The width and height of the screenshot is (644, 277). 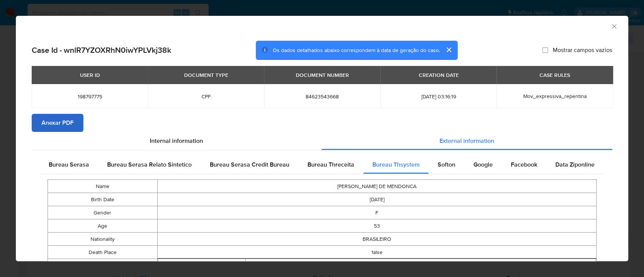 I want to click on span: Google, so click(x=483, y=164).